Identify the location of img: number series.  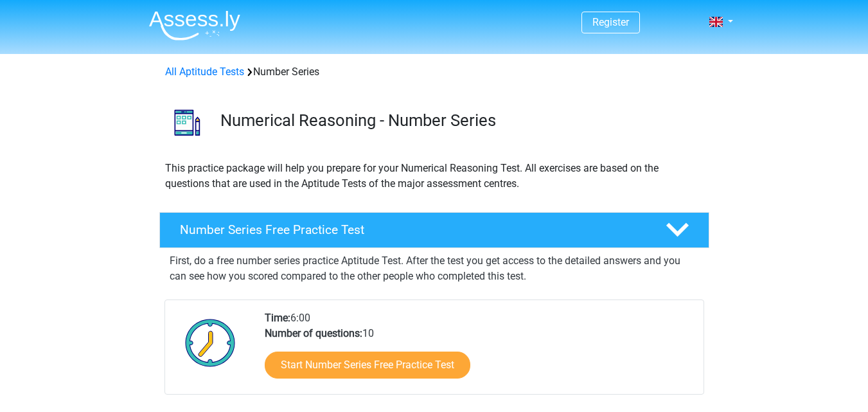
(187, 122).